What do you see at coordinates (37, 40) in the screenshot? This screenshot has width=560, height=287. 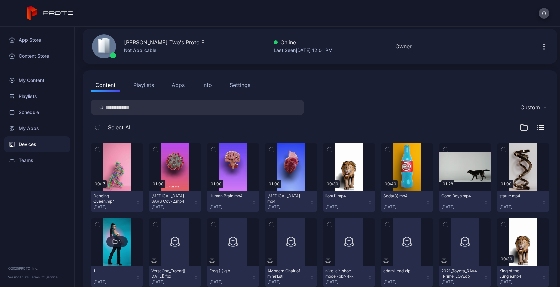 I see `div: App Store` at bounding box center [37, 40].